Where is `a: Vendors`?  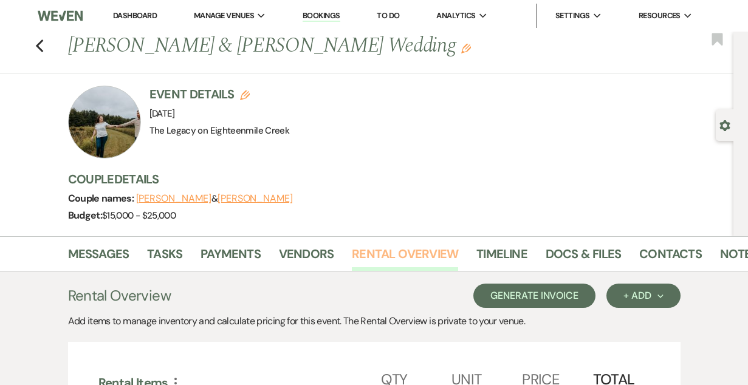
a: Vendors is located at coordinates (306, 258).